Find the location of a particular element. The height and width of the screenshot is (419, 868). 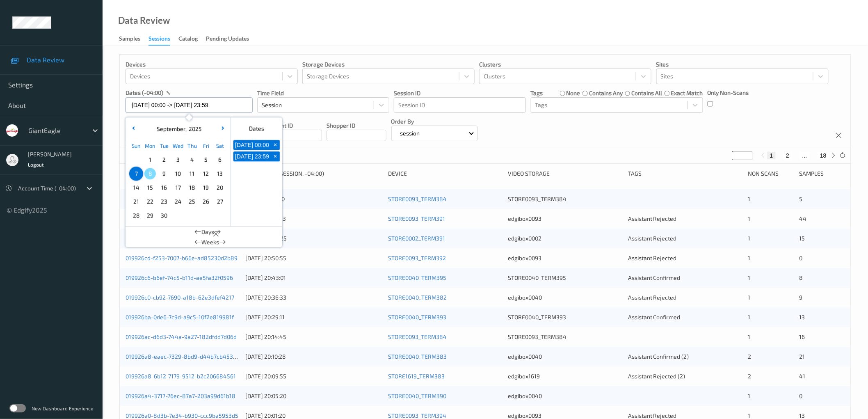

span: 15 is located at coordinates (150, 188).